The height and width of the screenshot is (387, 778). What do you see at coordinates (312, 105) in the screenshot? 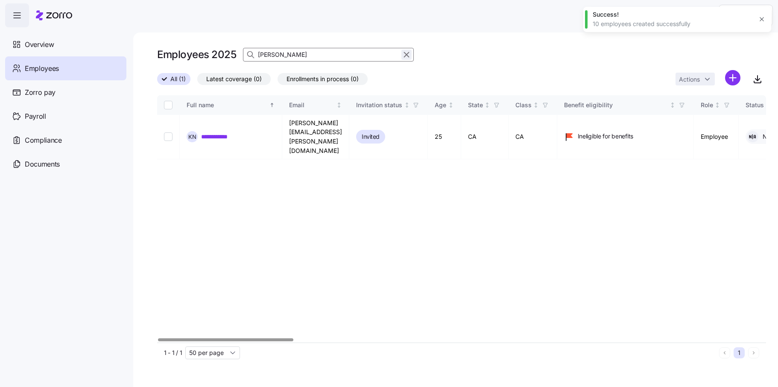
I see `div: Email` at bounding box center [312, 105].